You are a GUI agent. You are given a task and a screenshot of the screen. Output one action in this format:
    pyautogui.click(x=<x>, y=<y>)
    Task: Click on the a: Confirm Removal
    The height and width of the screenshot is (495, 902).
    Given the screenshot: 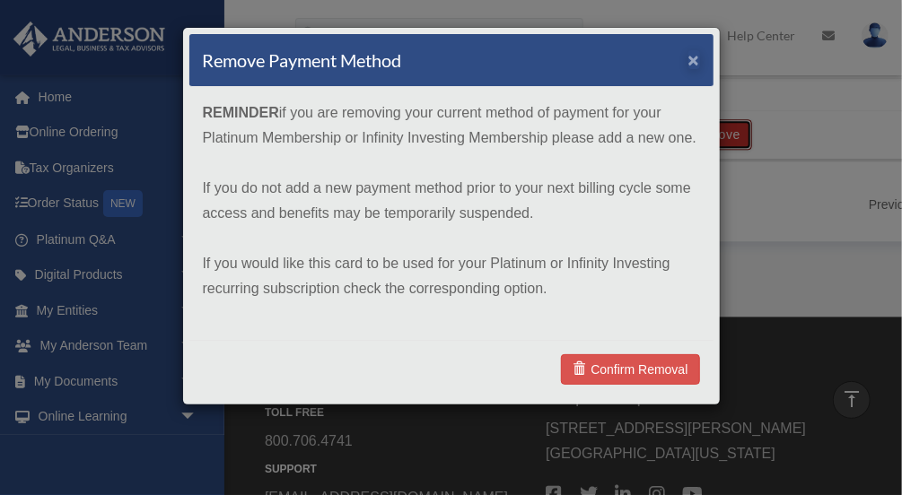 What is the action you would take?
    pyautogui.click(x=630, y=370)
    